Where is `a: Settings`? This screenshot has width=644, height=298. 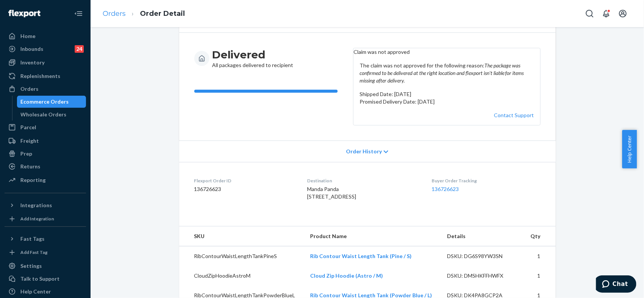
a: Settings is located at coordinates (45, 266).